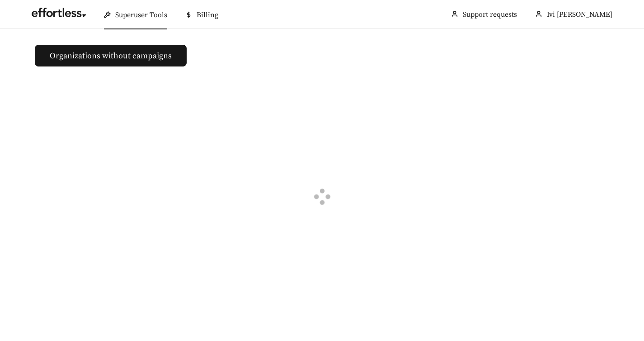 Image resolution: width=644 pixels, height=341 pixels. Describe the element at coordinates (141, 15) in the screenshot. I see `span: Superuser Tools` at that location.